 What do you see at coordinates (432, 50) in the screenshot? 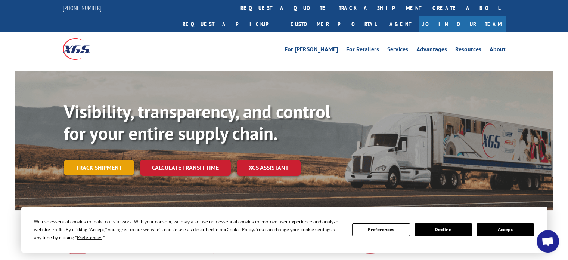
I see `a: Advantages` at bounding box center [432, 50].